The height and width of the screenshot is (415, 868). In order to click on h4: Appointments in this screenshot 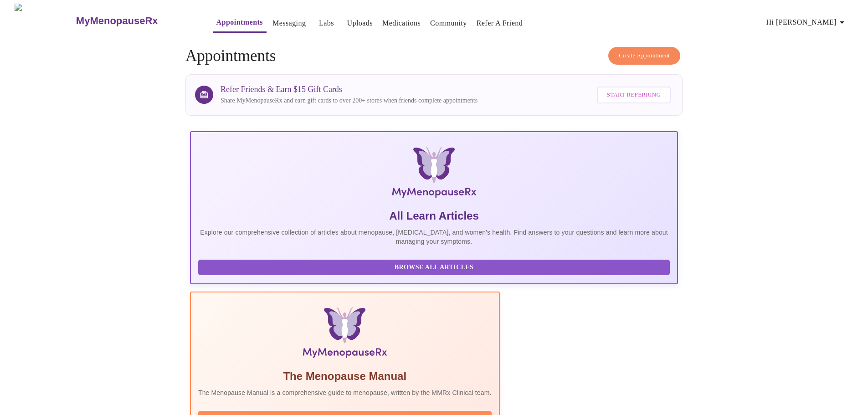, I will do `click(433, 56)`.